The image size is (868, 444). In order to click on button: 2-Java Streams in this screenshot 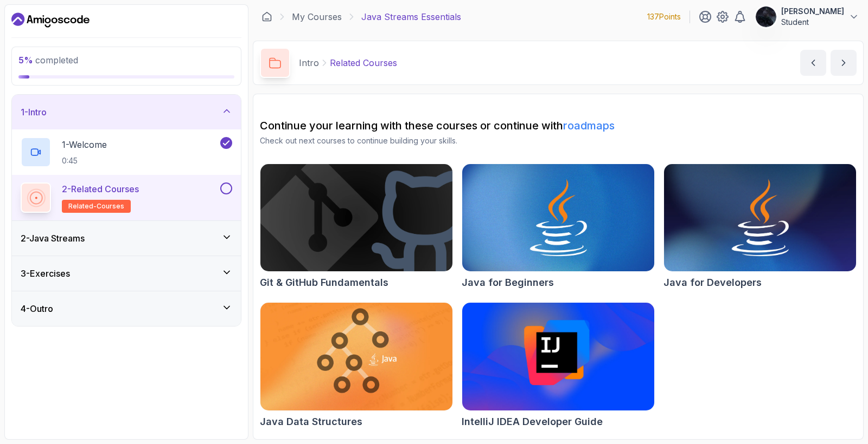, I will do `click(126, 238)`.